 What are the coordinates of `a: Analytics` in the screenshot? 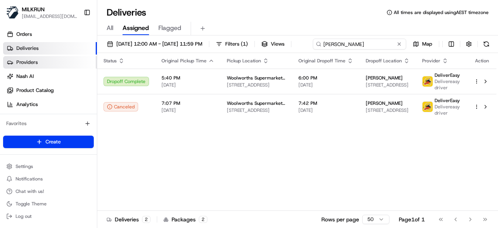 It's located at (50, 104).